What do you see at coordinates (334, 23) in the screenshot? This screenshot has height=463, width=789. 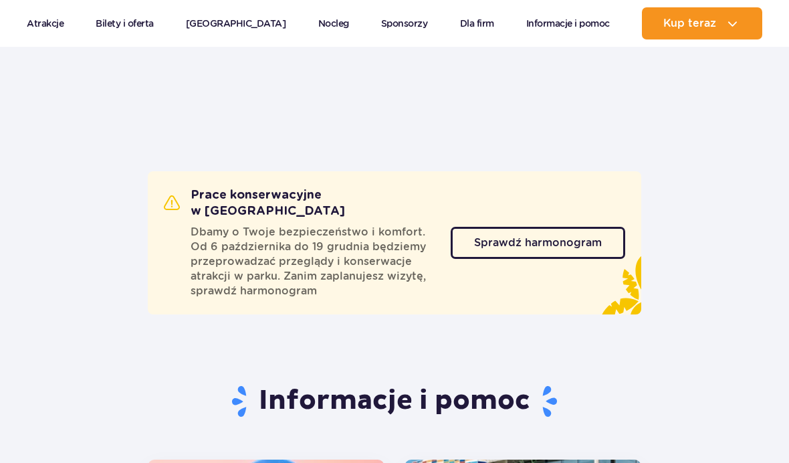 I see `a: Nocleg` at bounding box center [334, 23].